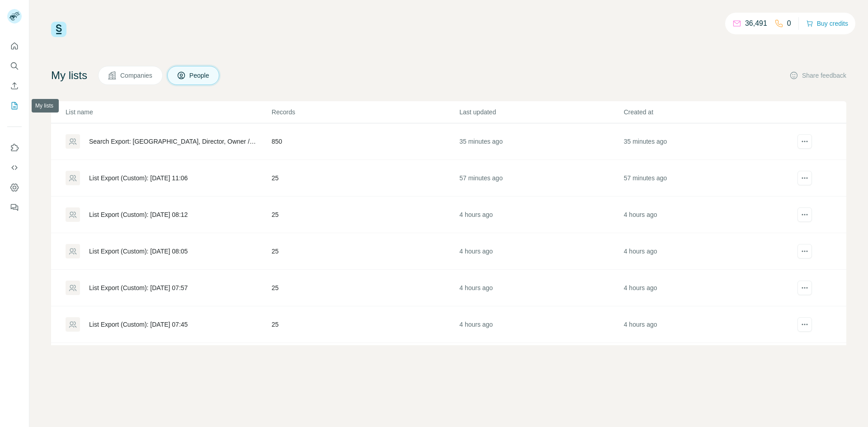 Image resolution: width=868 pixels, height=427 pixels. I want to click on button: Share feedback, so click(818, 75).